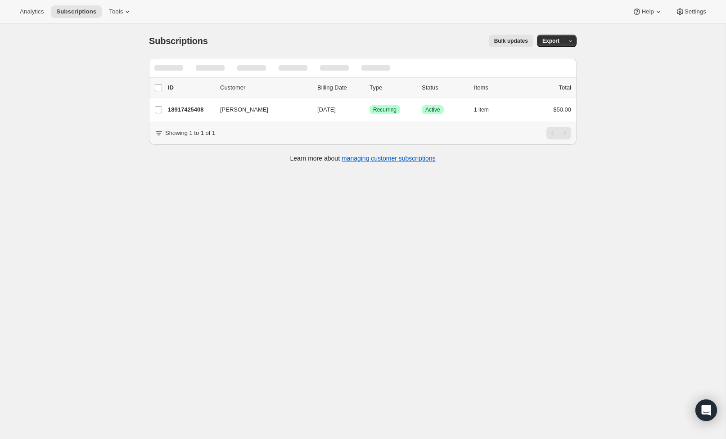 The height and width of the screenshot is (439, 726). What do you see at coordinates (432, 110) in the screenshot?
I see `span: Active` at bounding box center [432, 110].